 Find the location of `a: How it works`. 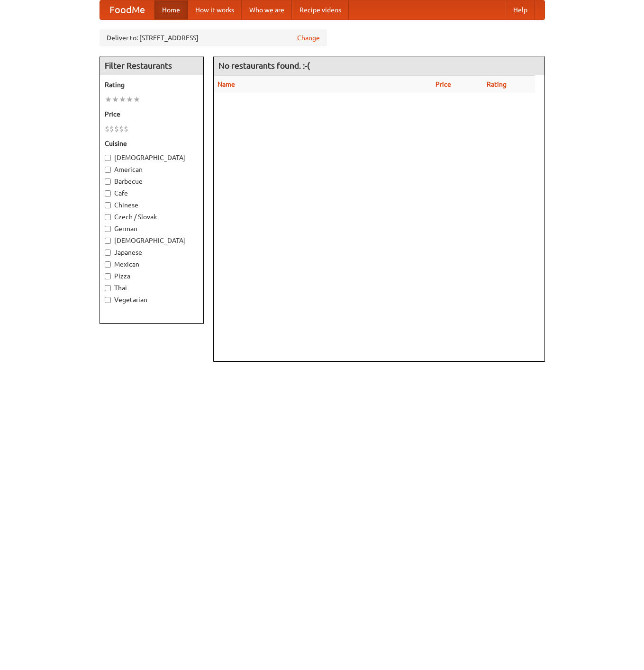

a: How it works is located at coordinates (214, 10).